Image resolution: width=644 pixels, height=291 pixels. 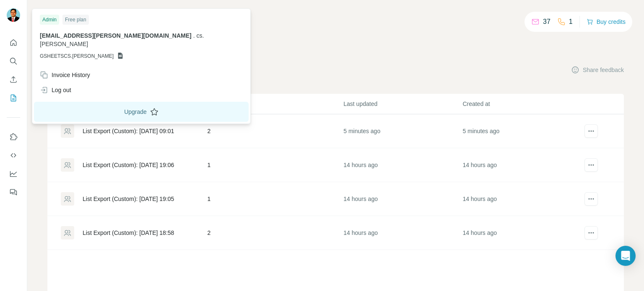 What do you see at coordinates (13, 61) in the screenshot?
I see `button: Search` at bounding box center [13, 61].